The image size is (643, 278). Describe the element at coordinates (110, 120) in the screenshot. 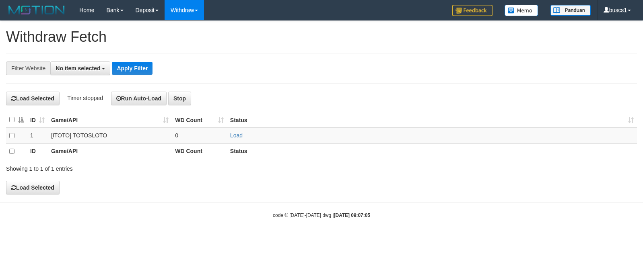

I see `th: Game/API: activate to sort column ascending` at that location.